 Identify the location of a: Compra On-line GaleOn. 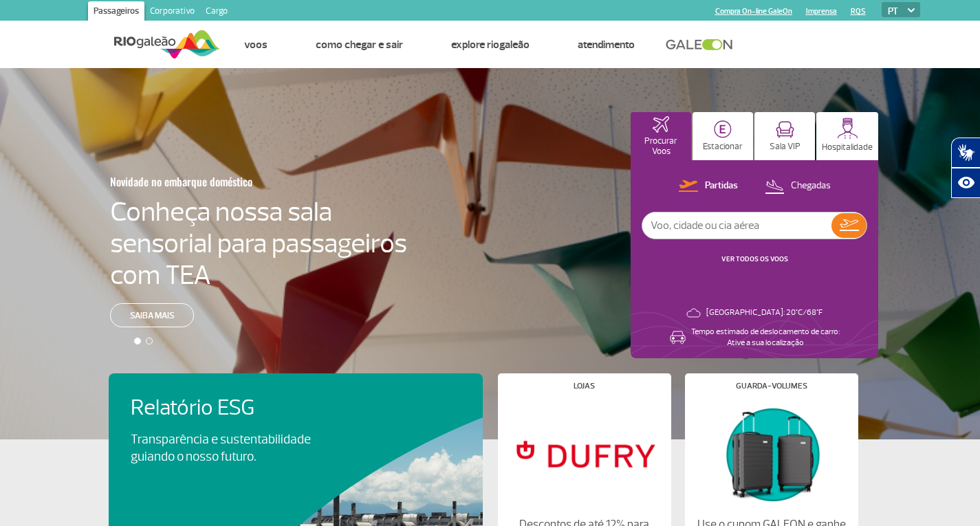
(753, 11).